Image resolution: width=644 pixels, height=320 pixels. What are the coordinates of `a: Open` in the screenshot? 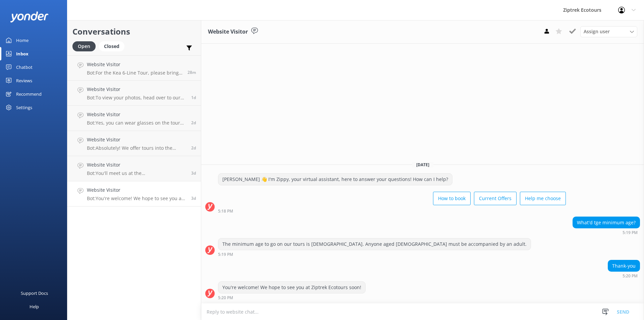 It's located at (86, 46).